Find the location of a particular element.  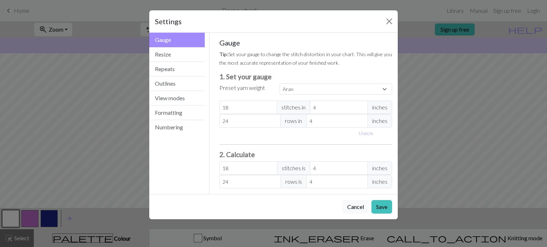

strong: Tip: is located at coordinates (224, 54).